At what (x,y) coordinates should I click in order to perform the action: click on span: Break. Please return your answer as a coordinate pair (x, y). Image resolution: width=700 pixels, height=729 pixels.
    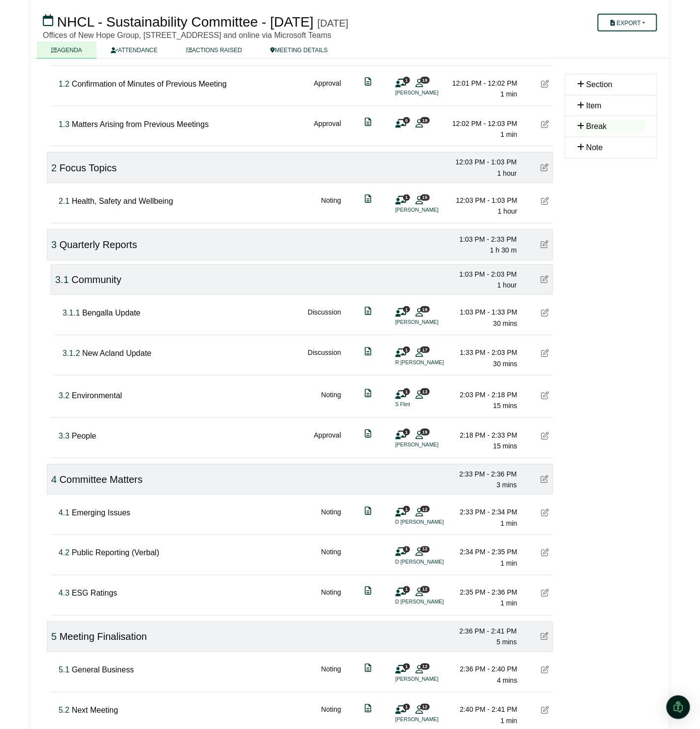
    Looking at the image, I should click on (596, 126).